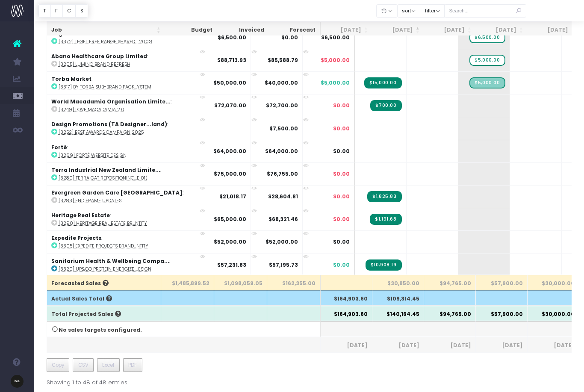 The image size is (584, 392). What do you see at coordinates (63, 11) in the screenshot?
I see `div: Vertical button group` at bounding box center [63, 11].